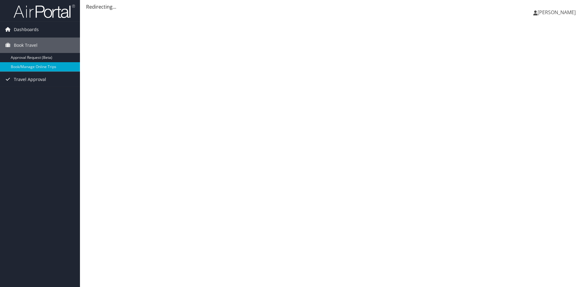  What do you see at coordinates (44, 11) in the screenshot?
I see `img: airportal-logo.png` at bounding box center [44, 11].